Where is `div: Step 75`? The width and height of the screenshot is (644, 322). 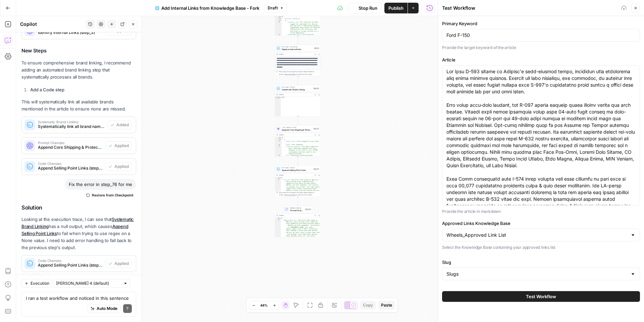 div: Step 75 is located at coordinates (316, 129).